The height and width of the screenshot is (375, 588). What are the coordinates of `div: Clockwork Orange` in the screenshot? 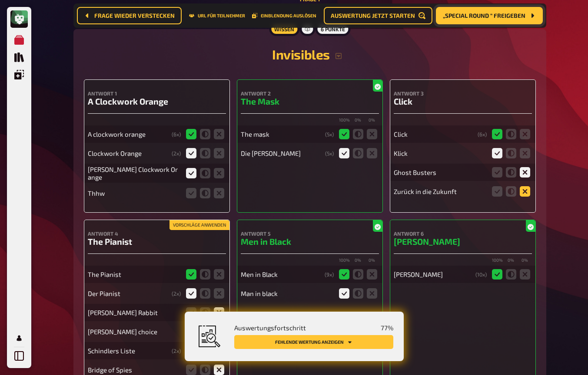 It's located at (128, 153).